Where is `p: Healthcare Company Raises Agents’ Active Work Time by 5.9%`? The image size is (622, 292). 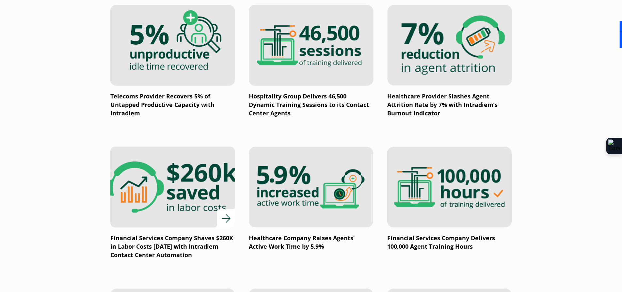
p: Healthcare Company Raises Agents’ Active Work Time by 5.9% is located at coordinates (311, 243).